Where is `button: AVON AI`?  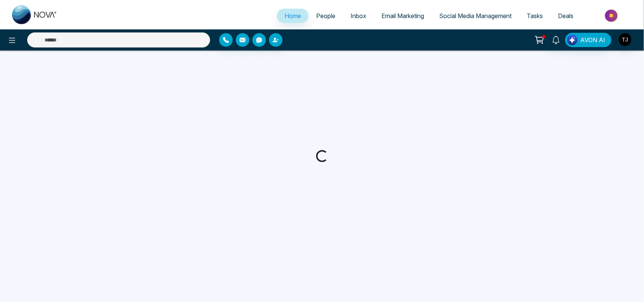
button: AVON AI is located at coordinates (588, 40).